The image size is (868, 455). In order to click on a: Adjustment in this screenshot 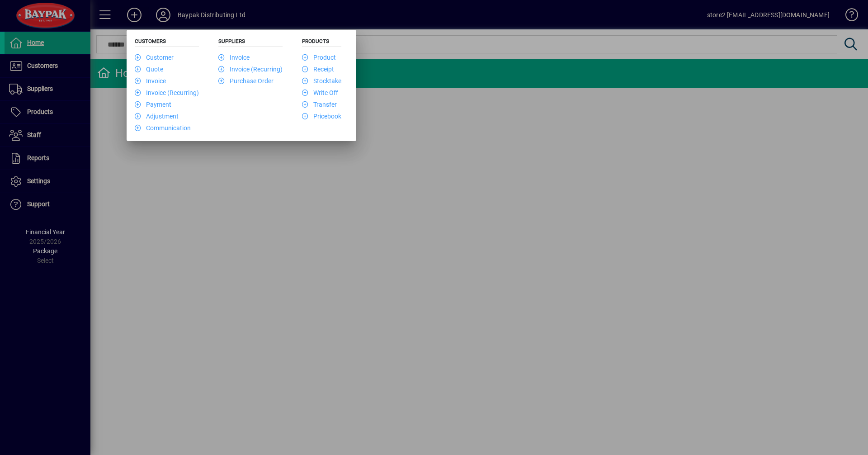, I will do `click(157, 116)`.